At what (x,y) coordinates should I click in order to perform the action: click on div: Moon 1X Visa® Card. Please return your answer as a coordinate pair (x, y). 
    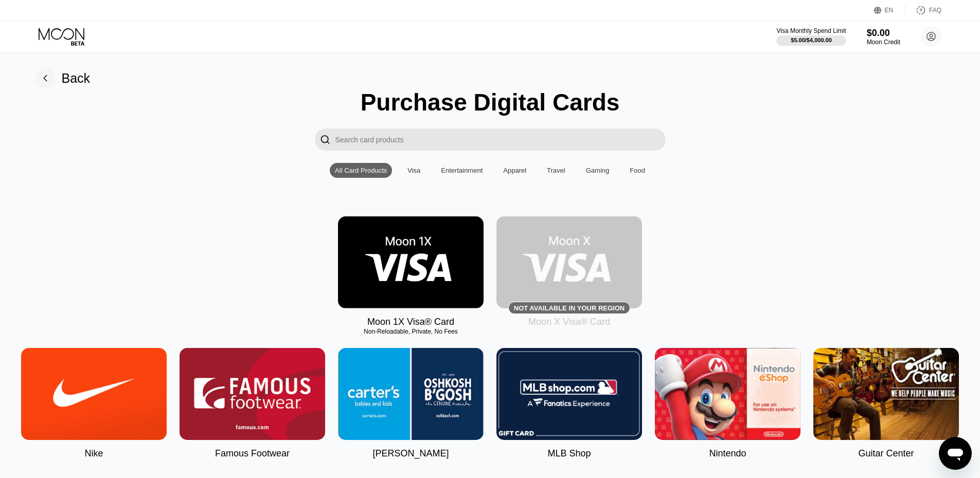
    Looking at the image, I should click on (411, 322).